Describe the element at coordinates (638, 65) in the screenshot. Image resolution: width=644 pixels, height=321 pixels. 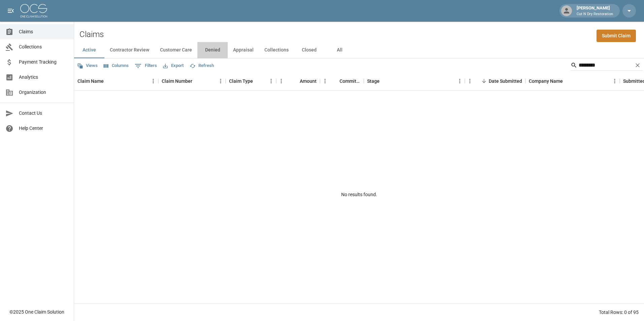
I see `button: Clear` at that location.